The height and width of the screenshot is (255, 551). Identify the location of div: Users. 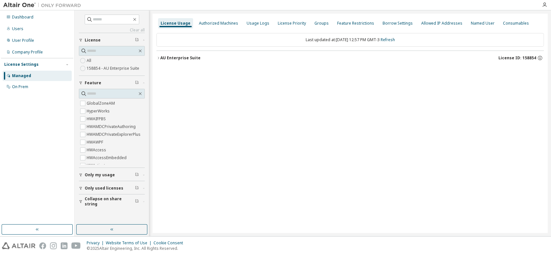
(18, 29).